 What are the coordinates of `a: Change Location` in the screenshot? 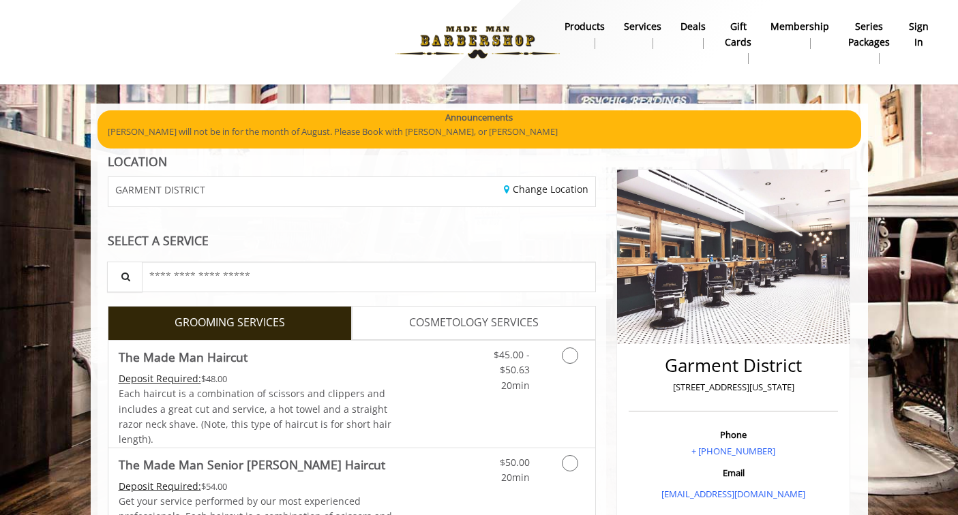 It's located at (546, 189).